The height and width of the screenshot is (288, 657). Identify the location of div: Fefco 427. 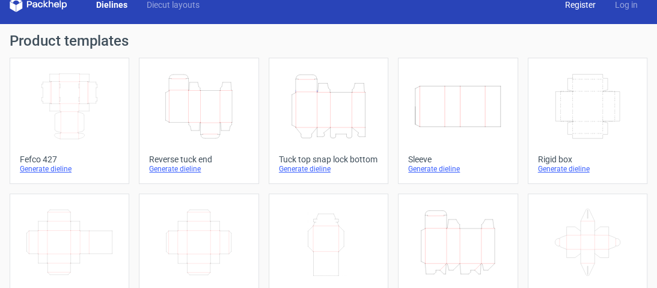
(69, 159).